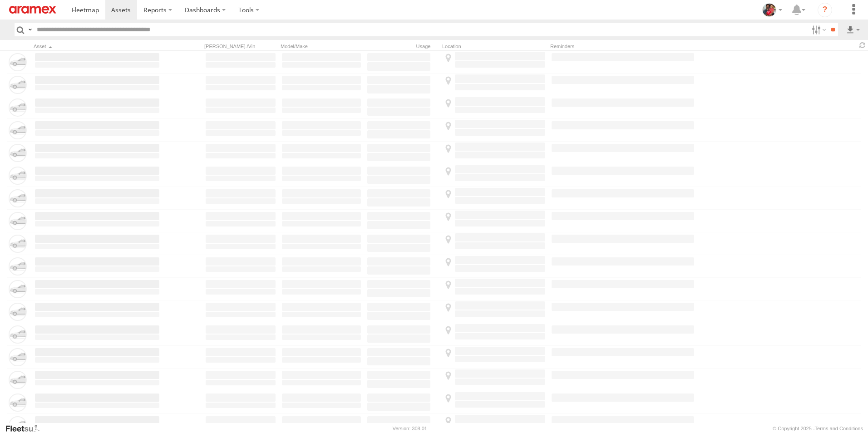 This screenshot has width=868, height=433. Describe the element at coordinates (494, 47) in the screenshot. I see `div: Location` at that location.